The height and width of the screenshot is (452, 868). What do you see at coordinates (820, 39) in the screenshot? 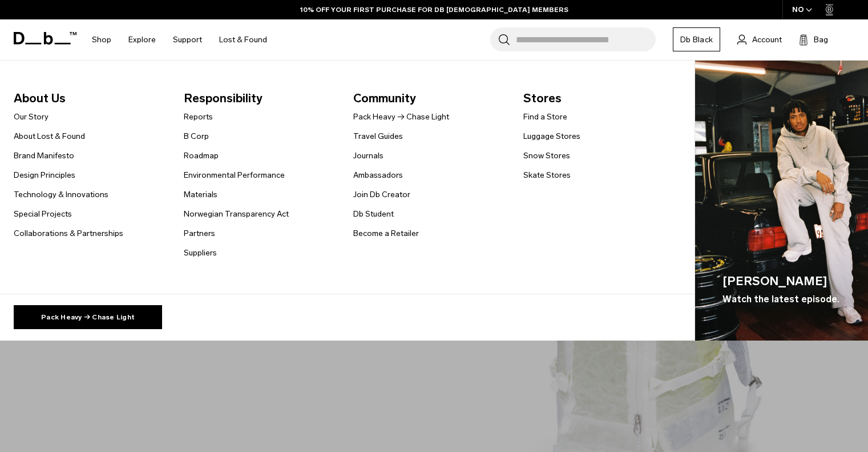
I see `span: Bag` at bounding box center [820, 39].